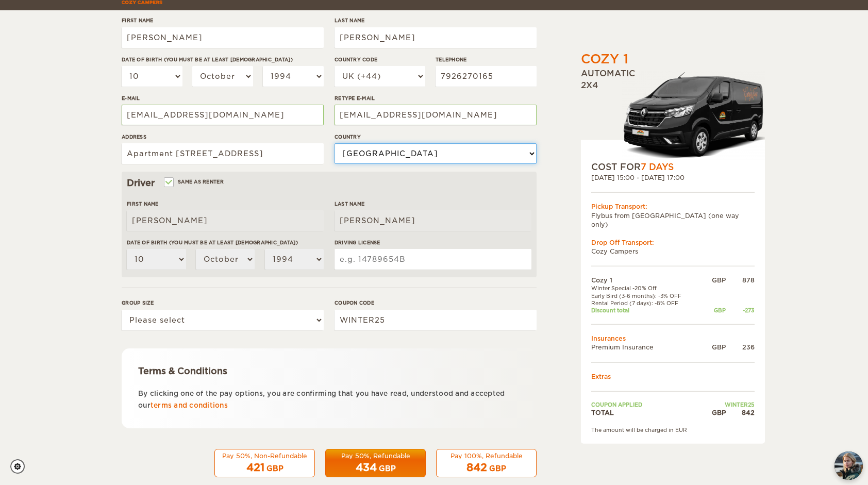 The image size is (868, 485). Describe the element at coordinates (694, 116) in the screenshot. I see `img: Stuttur-m-c-logo-2.png` at that location.